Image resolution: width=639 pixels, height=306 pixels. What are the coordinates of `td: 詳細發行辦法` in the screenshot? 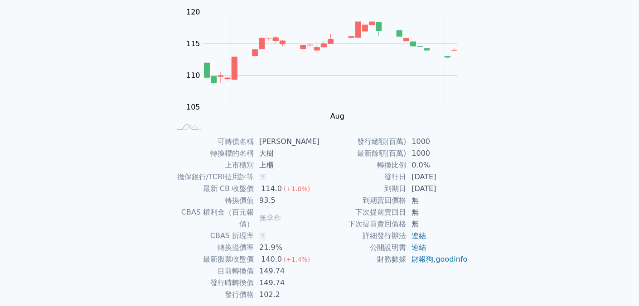 It's located at (363, 236).